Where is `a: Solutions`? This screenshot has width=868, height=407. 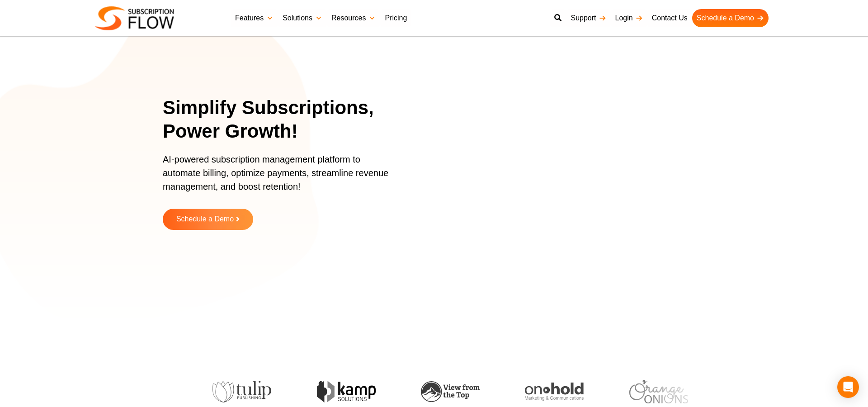
a: Solutions is located at coordinates (303, 18).